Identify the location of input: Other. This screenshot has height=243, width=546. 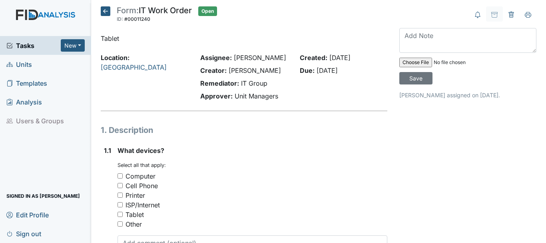
(120, 224).